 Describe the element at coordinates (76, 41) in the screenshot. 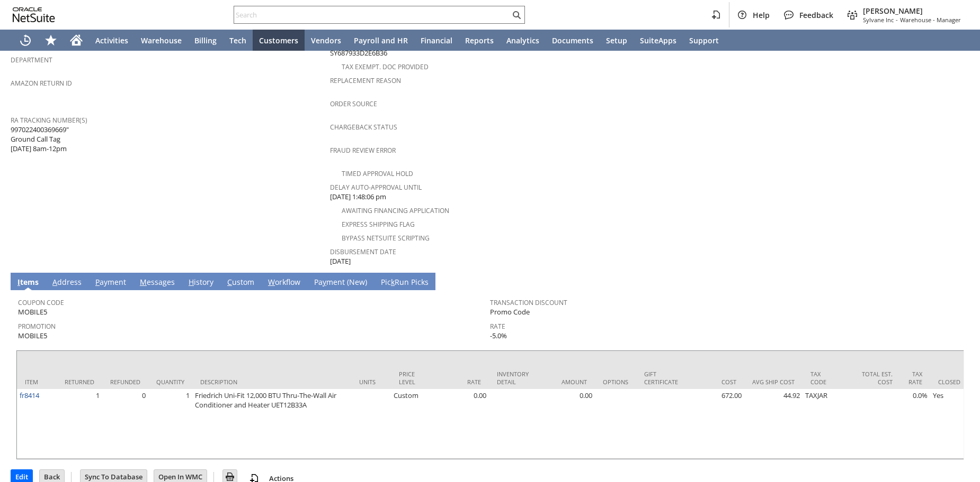

I see `a: Home` at that location.